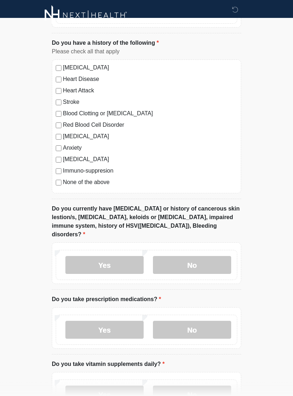  What do you see at coordinates (59, 91) in the screenshot?
I see `input: Heart Attack` at bounding box center [59, 91].